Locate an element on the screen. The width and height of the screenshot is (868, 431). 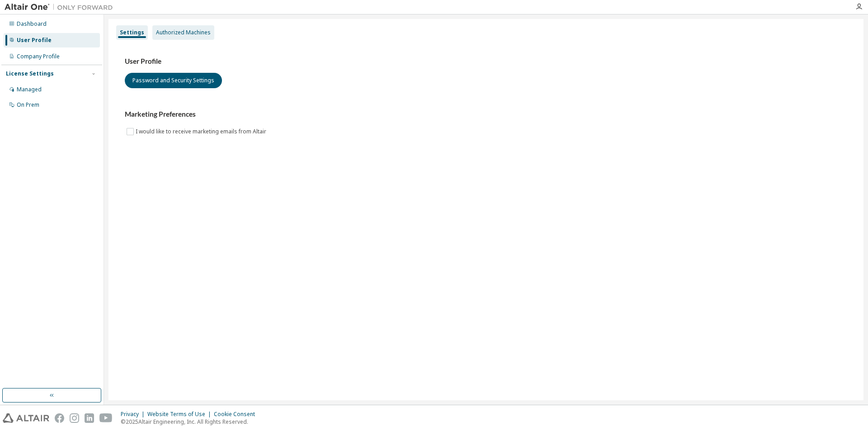
div: Managed is located at coordinates (29, 90).